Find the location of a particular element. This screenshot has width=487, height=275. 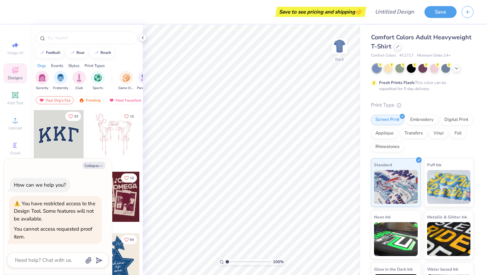

img: Game Day Image is located at coordinates (126, 77).